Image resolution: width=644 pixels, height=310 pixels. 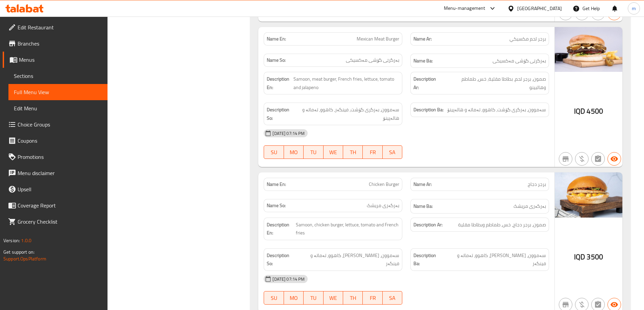 What do you see at coordinates (497, 110) in the screenshot?
I see `span: سەموون، بەرگری گۆشت، کاهوو، تەماتە و هالەپینۆ` at bounding box center [497, 110].